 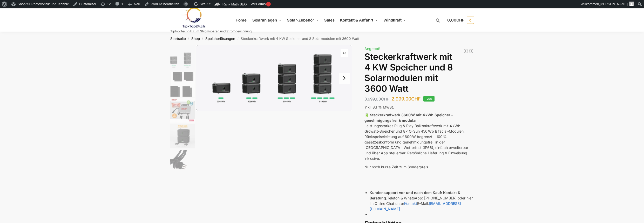 What do you see at coordinates (267, 20) in the screenshot?
I see `a: Solaranlagen` at bounding box center [267, 20].